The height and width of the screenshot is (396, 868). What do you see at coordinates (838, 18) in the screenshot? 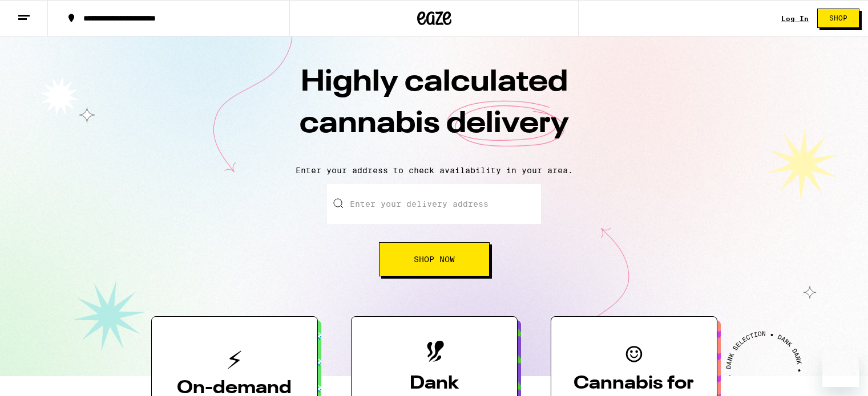
I see `span: Shop` at bounding box center [838, 18].